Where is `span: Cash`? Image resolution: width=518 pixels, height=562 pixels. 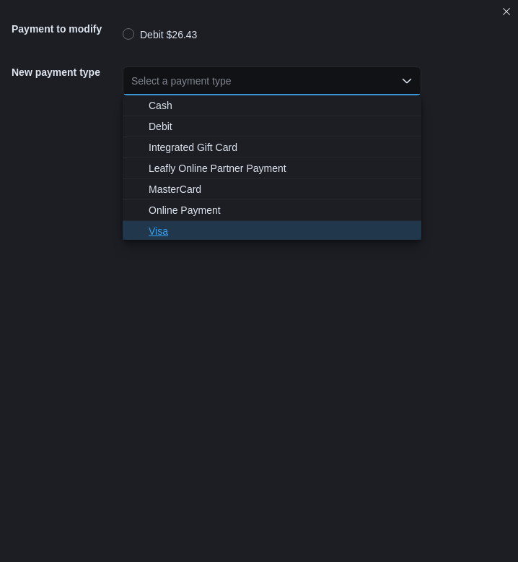 span: Cash is located at coordinates (281, 105).